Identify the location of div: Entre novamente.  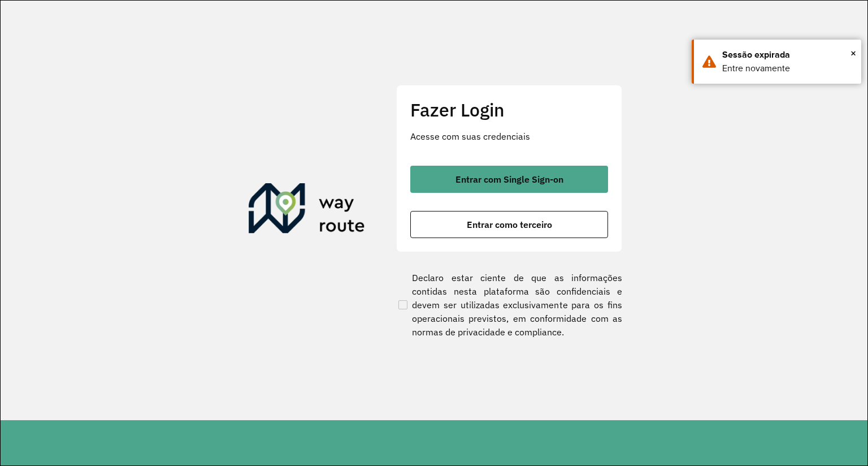
(787, 69).